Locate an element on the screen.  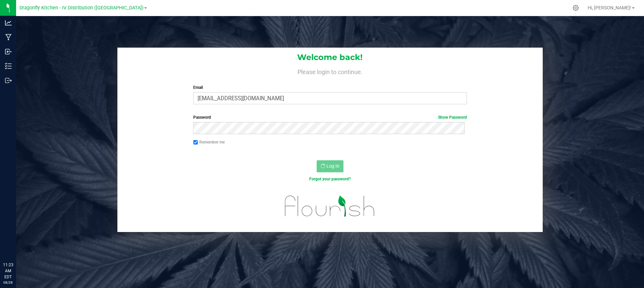
inline-svg: Inventory is located at coordinates (8, 66).